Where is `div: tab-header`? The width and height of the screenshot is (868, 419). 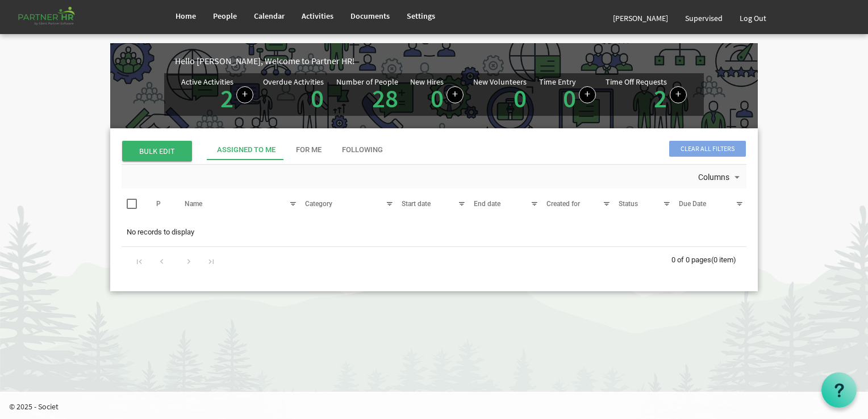 div: tab-header is located at coordinates (519, 150).